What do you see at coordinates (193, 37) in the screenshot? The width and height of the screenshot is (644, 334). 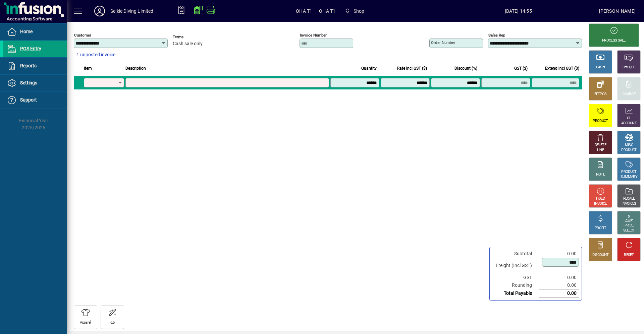 I see `span: Terms` at bounding box center [193, 37].